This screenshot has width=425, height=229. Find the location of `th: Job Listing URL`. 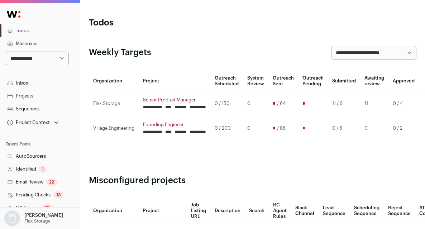

th: Job Listing URL is located at coordinates (199, 211).